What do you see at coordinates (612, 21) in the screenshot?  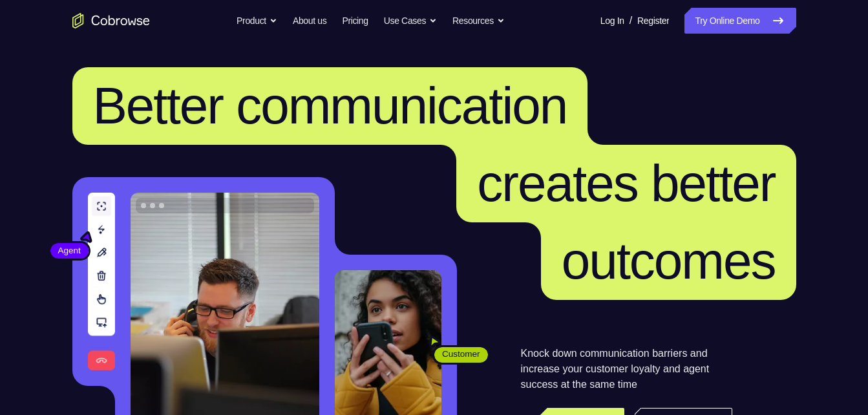 I see `a: Log In` at bounding box center [612, 21].